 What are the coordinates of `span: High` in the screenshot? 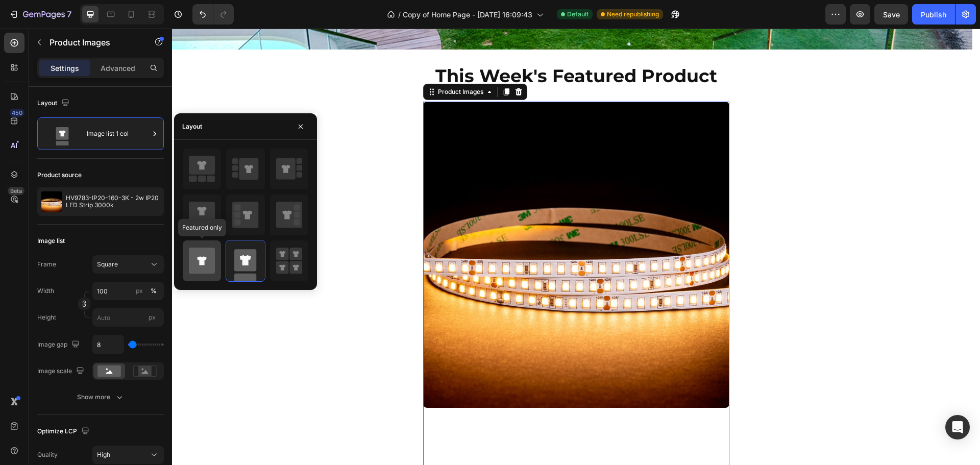 It's located at (104, 454).